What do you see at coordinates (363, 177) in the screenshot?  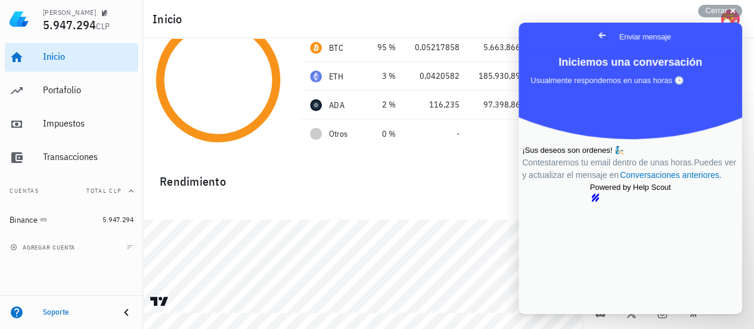 I see `div: Rendimiento` at bounding box center [363, 177].